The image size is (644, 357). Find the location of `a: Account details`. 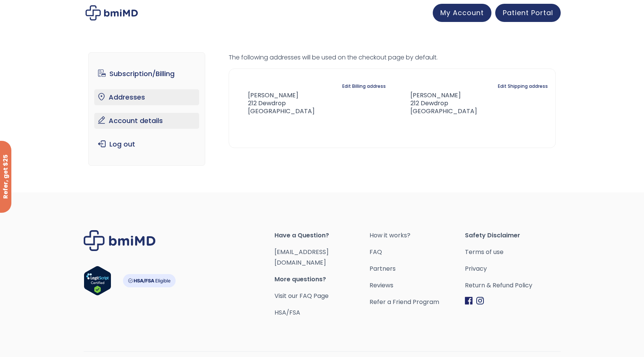

a: Account details is located at coordinates (146, 121).